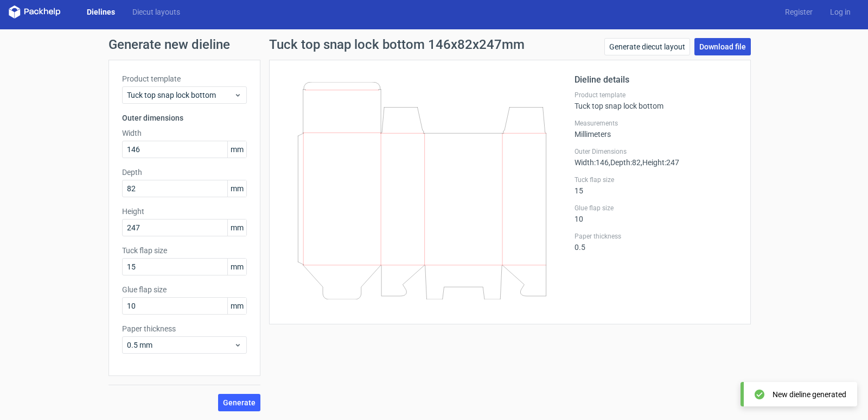 This screenshot has width=868, height=420. Describe the element at coordinates (656, 123) in the screenshot. I see `label: Measurements` at that location.